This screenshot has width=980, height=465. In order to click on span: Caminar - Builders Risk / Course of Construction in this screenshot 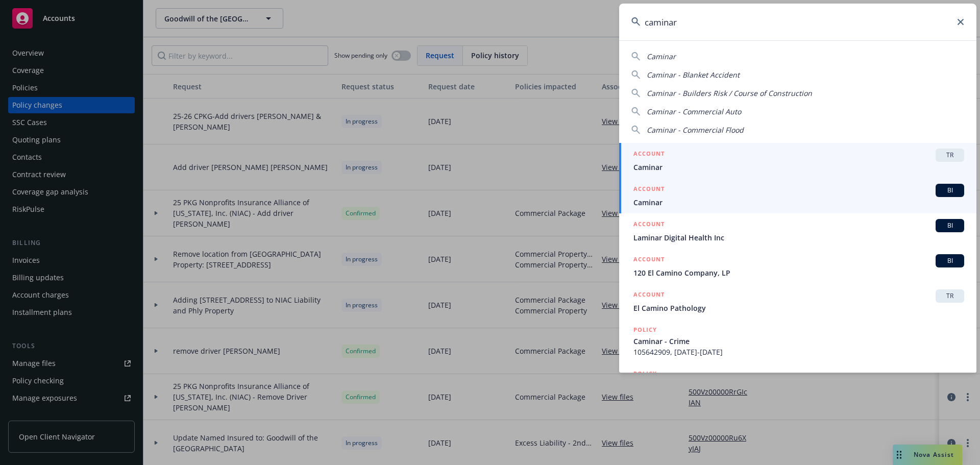, I will do `click(729, 93)`.